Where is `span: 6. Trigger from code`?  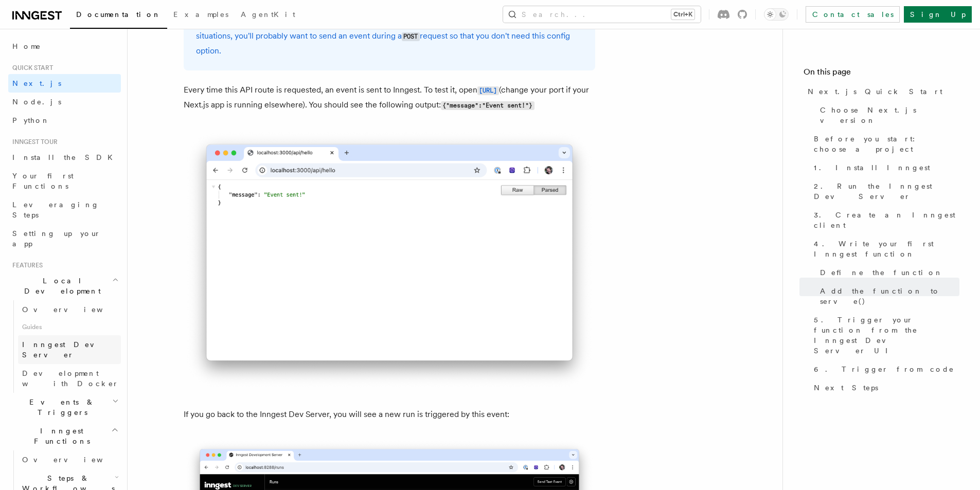 span: 6. Trigger from code is located at coordinates (884, 369).